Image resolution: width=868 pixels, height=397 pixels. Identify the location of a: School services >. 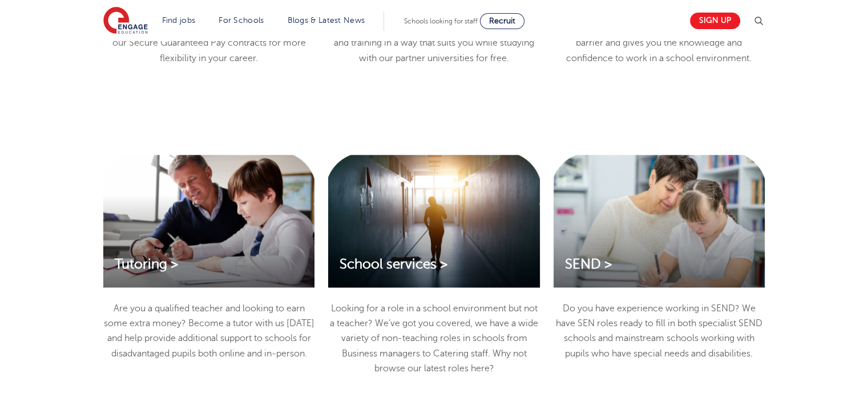
(394, 264).